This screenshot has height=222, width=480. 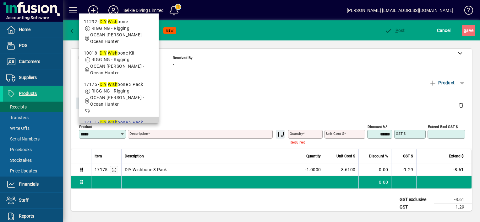 I want to click on span: S, so click(x=465, y=30).